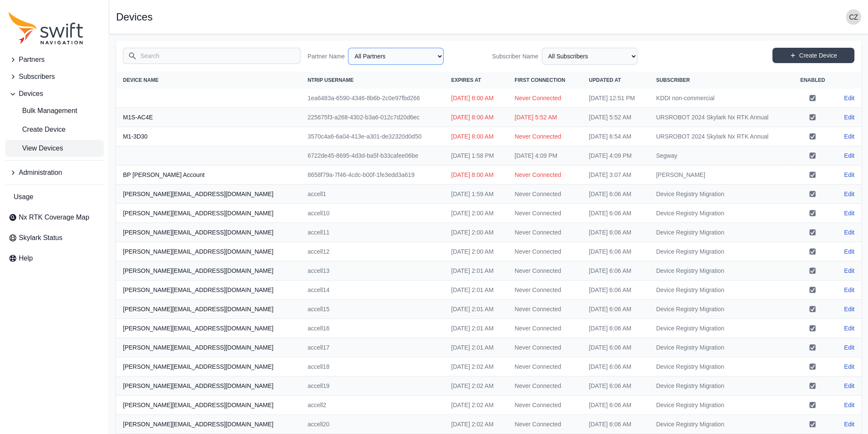  What do you see at coordinates (813, 56) in the screenshot?
I see `a: Create Device` at bounding box center [813, 56].